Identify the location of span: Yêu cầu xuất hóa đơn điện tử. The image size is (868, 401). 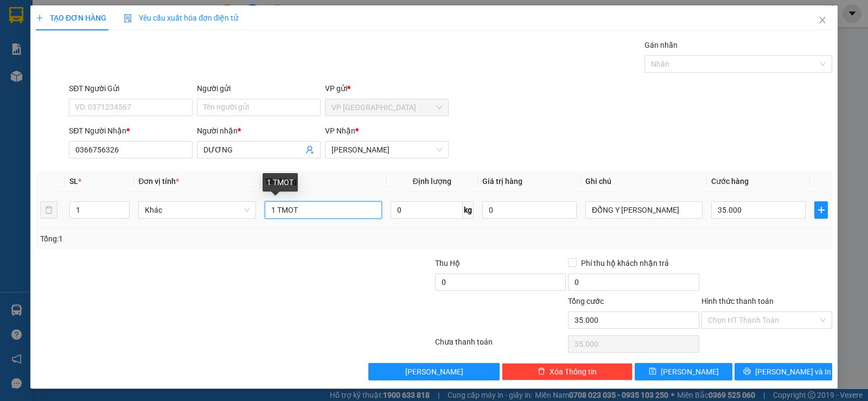
(181, 18).